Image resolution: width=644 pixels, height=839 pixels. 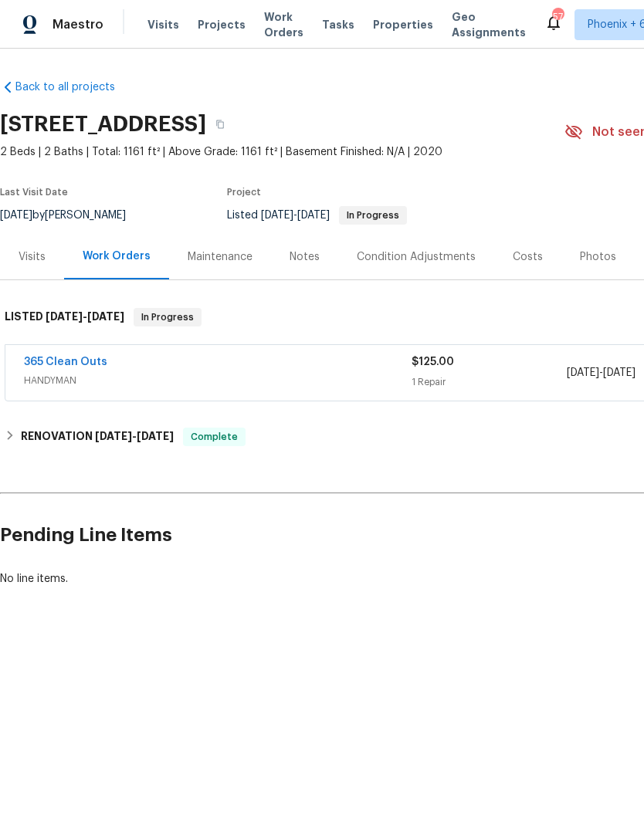 What do you see at coordinates (338, 25) in the screenshot?
I see `span: Tasks` at bounding box center [338, 25].